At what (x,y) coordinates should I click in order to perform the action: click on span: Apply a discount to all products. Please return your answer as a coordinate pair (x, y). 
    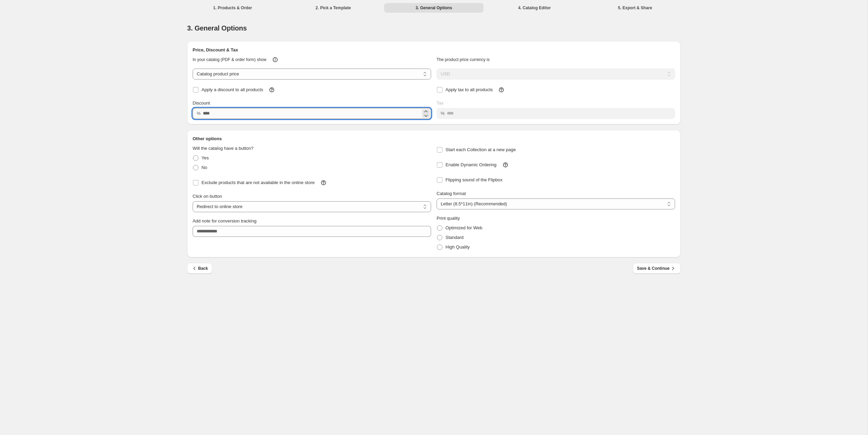
    Looking at the image, I should click on (232, 90).